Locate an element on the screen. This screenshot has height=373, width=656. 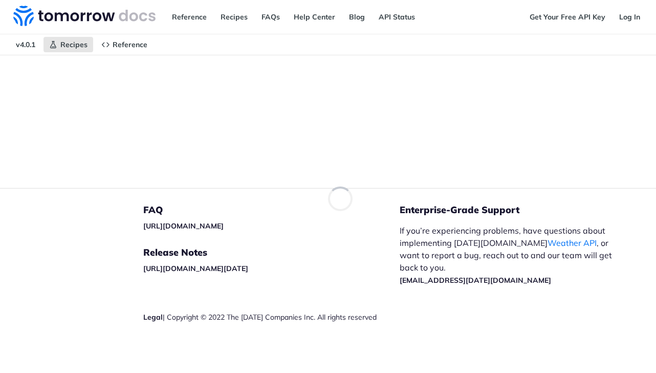
a: API Status is located at coordinates (397, 17).